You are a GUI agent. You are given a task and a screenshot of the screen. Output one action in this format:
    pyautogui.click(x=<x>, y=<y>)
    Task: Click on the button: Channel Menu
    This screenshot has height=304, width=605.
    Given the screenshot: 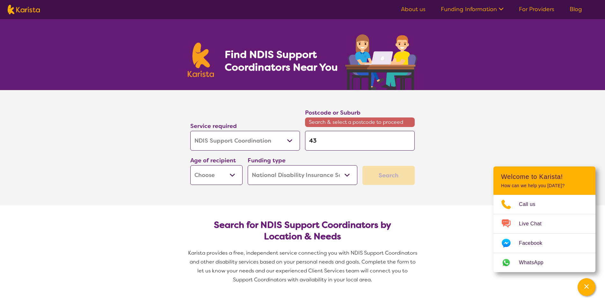 What is the action you would take?
    pyautogui.click(x=586, y=287)
    